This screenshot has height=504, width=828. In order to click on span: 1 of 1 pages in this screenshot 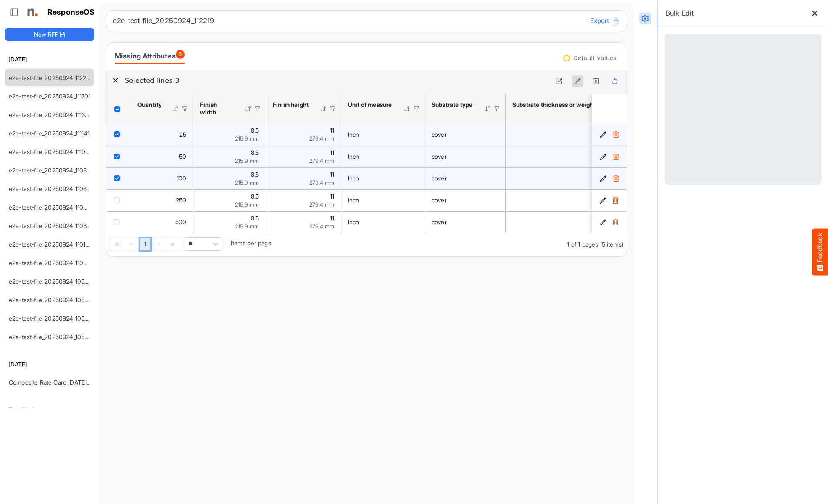, I will do `click(583, 244)`.